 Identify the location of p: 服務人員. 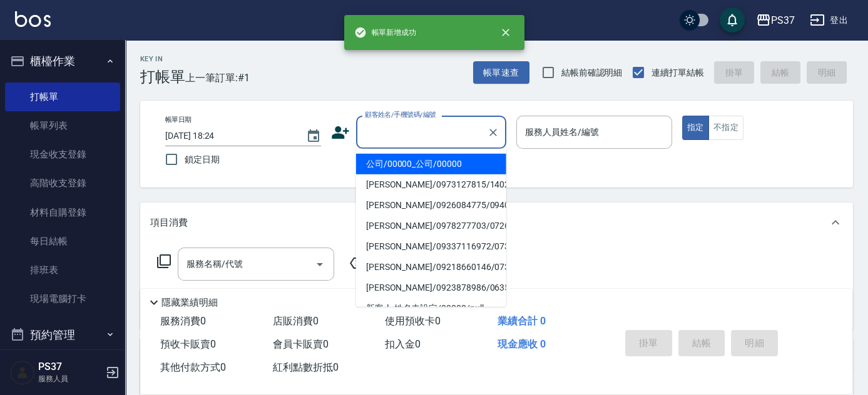
(70, 379).